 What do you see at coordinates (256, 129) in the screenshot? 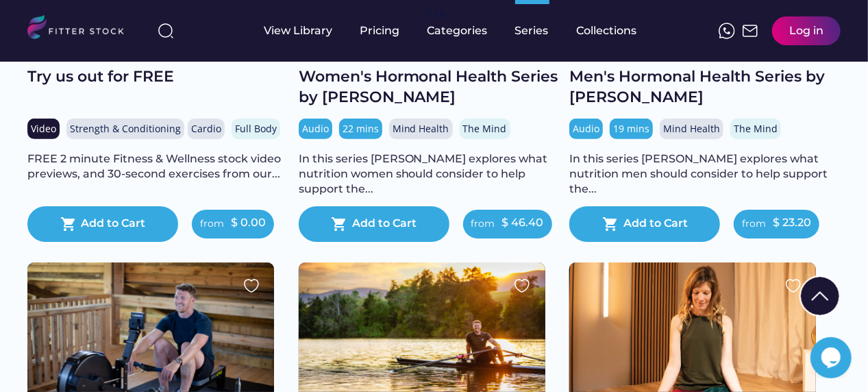
I see `div: Full Body` at bounding box center [256, 129].